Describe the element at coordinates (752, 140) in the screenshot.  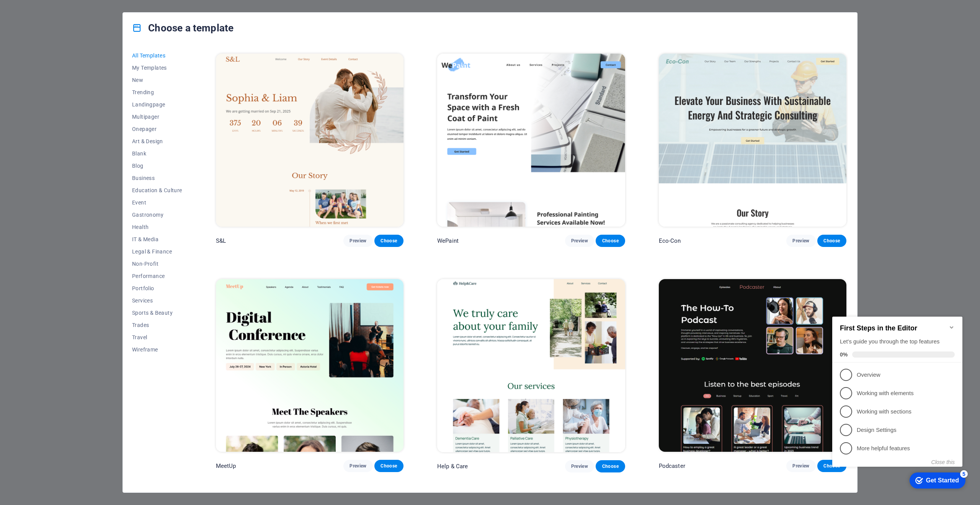
I see `img: Eco-Con` at that location.